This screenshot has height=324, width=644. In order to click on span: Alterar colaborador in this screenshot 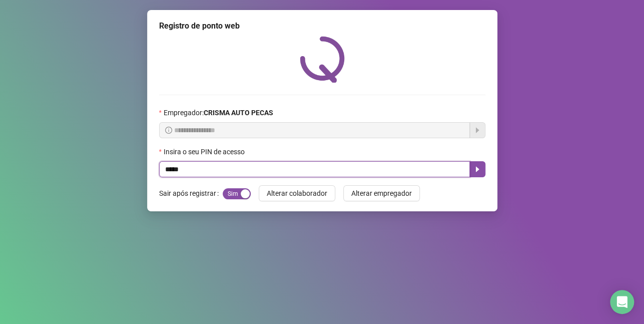, I will do `click(297, 193)`.